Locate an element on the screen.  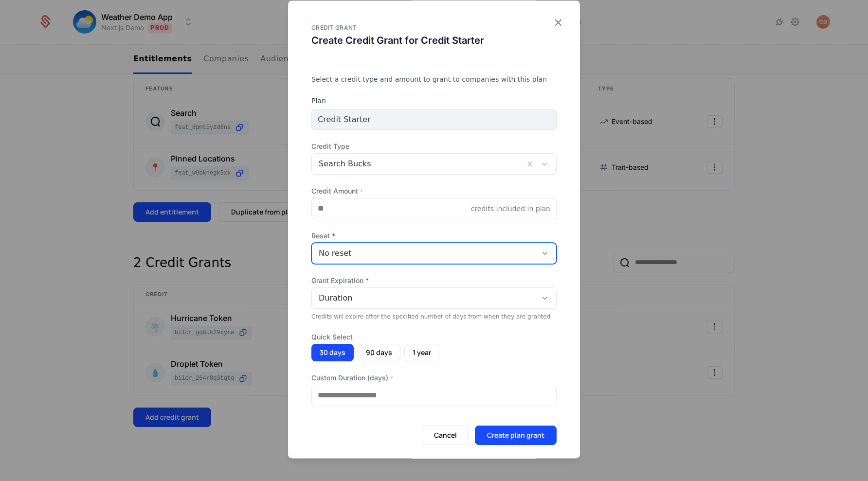
span: Quick Select is located at coordinates (434, 337).